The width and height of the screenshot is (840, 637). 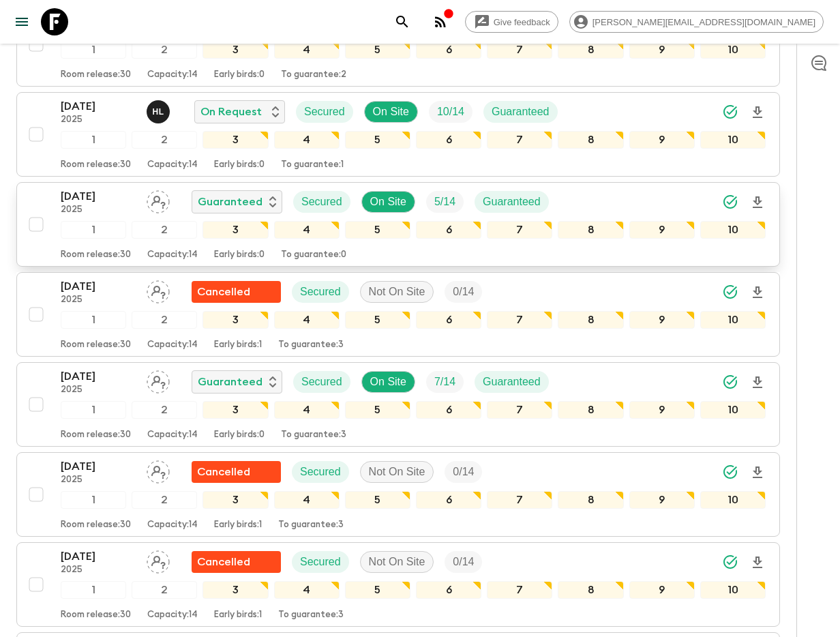 What do you see at coordinates (445, 382) in the screenshot?
I see `p: 7 / 14` at bounding box center [445, 382].